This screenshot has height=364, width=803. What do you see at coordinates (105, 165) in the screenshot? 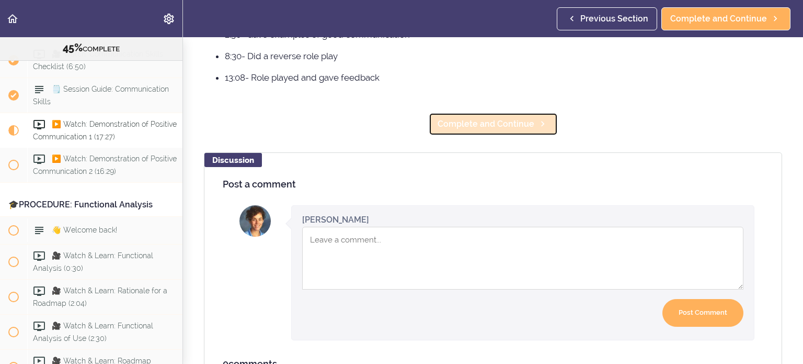
I see `span: ▶️ Watch: Demonstration of Positive Communication 2 (16:29)` at bounding box center [105, 165].